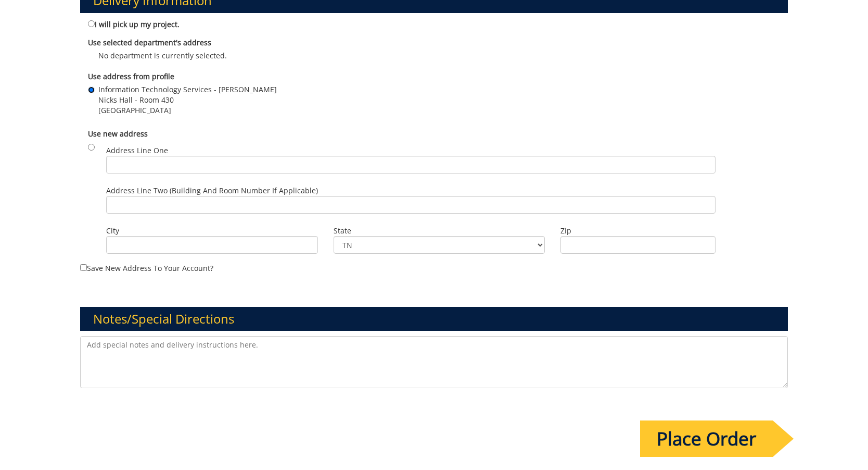 The width and height of the screenshot is (868, 470). Describe the element at coordinates (411, 164) in the screenshot. I see `input: Address Line One` at that location.